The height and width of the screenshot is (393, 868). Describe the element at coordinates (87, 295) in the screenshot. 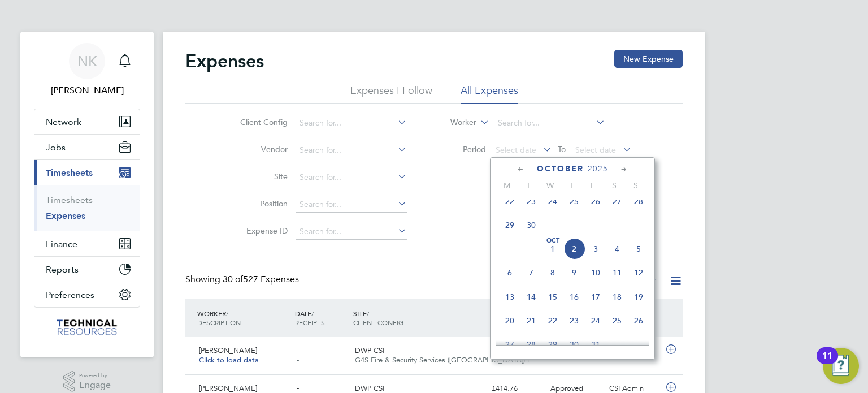

I see `button: Preferences` at that location.